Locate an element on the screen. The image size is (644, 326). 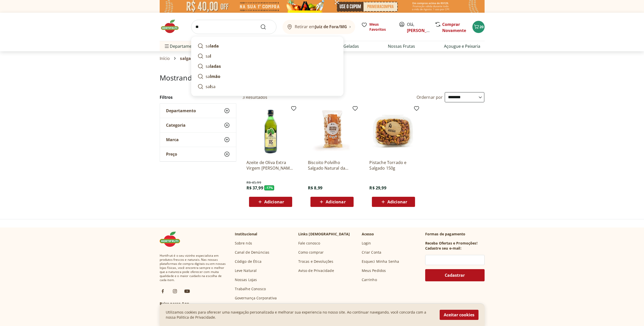
a: salada is located at coordinates (267, 46).